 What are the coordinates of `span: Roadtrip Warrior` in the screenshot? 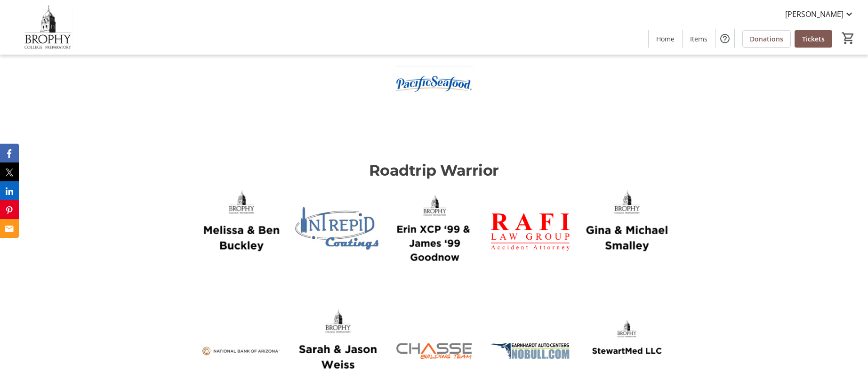 It's located at (434, 170).